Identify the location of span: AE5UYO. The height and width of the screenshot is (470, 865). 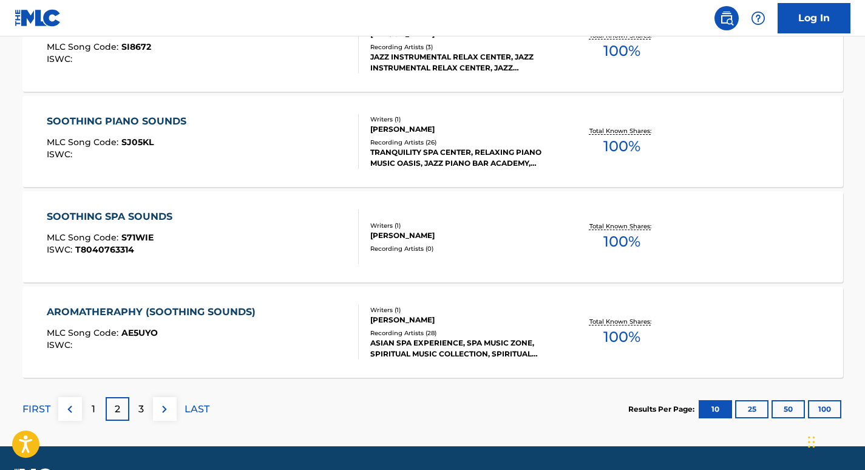
(140, 333).